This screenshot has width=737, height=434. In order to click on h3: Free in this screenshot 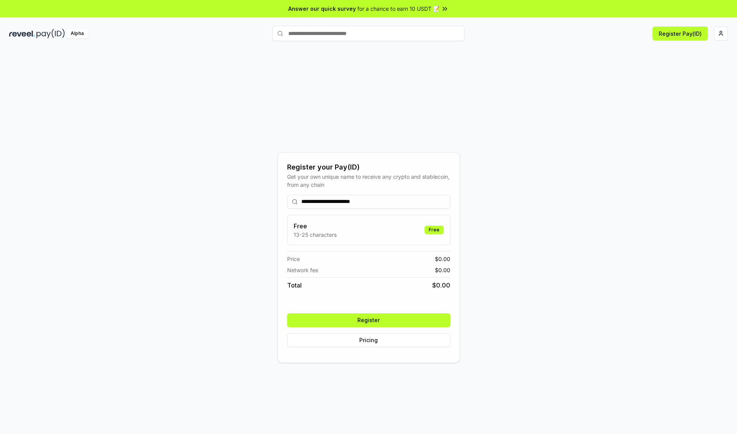, I will do `click(315, 226)`.